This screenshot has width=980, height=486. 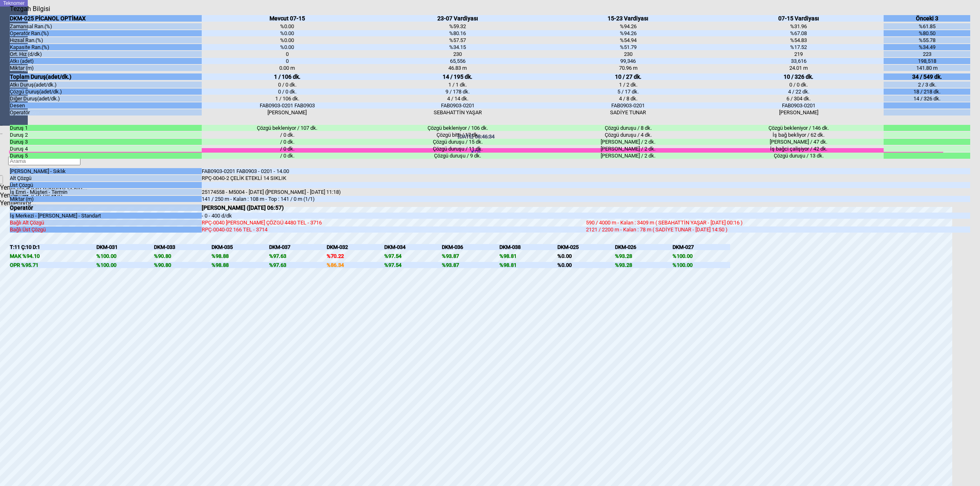 I want to click on div: 33,616, so click(x=798, y=61).